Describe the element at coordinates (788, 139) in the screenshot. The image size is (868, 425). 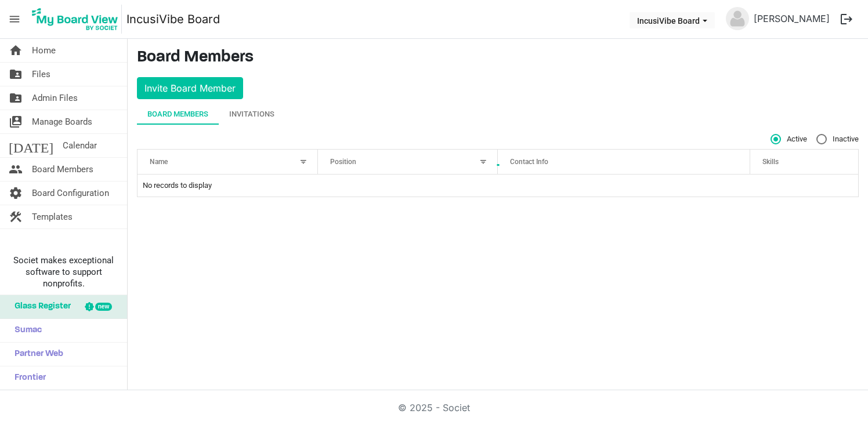
I see `span: Active` at that location.